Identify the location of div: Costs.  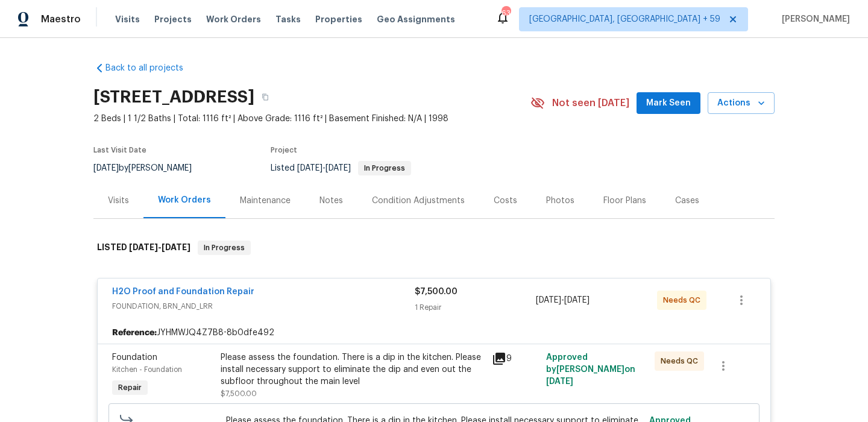
(506, 201).